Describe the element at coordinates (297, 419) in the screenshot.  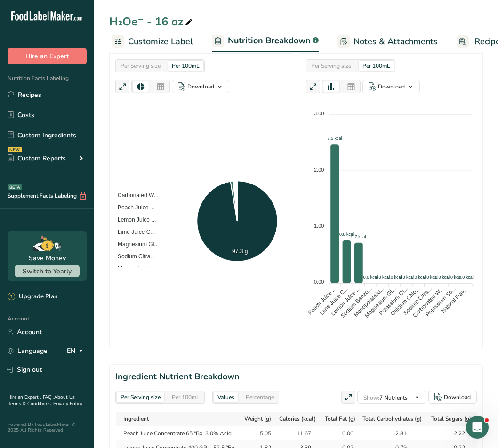
I see `span: Calories (kcal)` at that location.